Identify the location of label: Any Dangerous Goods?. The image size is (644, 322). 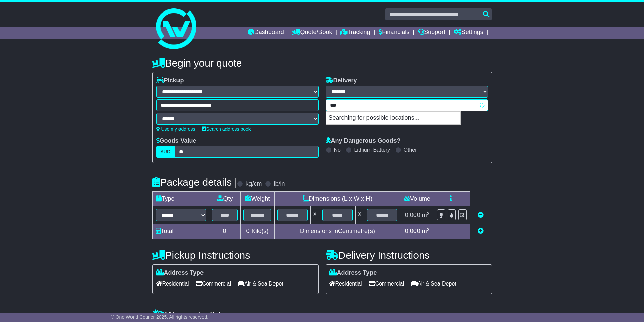
(363, 141).